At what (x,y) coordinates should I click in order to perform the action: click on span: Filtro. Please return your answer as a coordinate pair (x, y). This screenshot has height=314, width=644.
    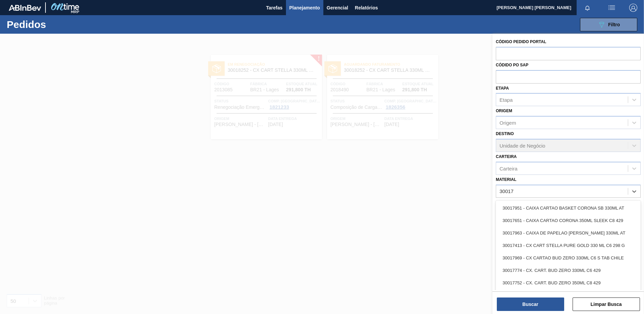
    Looking at the image, I should click on (614, 25).